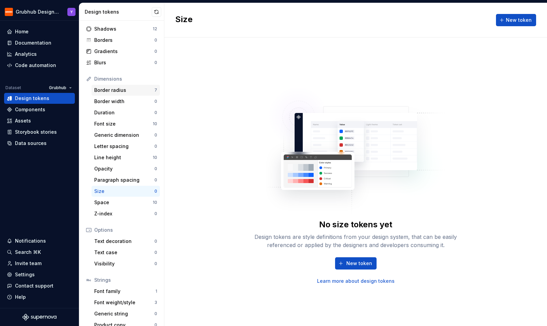  What do you see at coordinates (36, 132) in the screenshot?
I see `div: Storybook stories` at bounding box center [36, 132].